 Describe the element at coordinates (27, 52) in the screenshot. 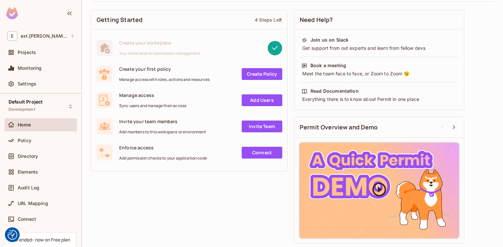

I see `span: Projects` at that location.